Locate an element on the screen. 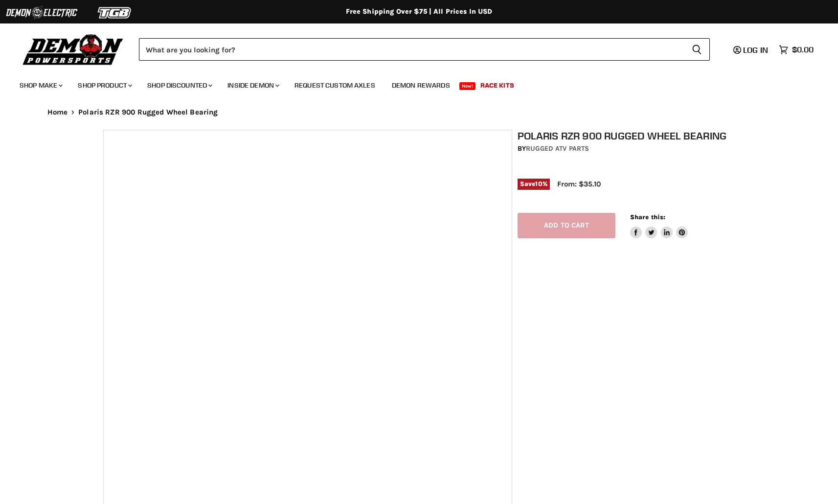 The height and width of the screenshot is (504, 838). span: Log in is located at coordinates (755, 50).